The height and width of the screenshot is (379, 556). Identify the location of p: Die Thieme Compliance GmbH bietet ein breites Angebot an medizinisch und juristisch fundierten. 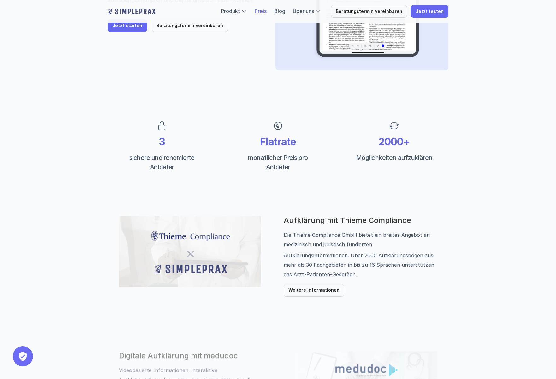
(360, 240).